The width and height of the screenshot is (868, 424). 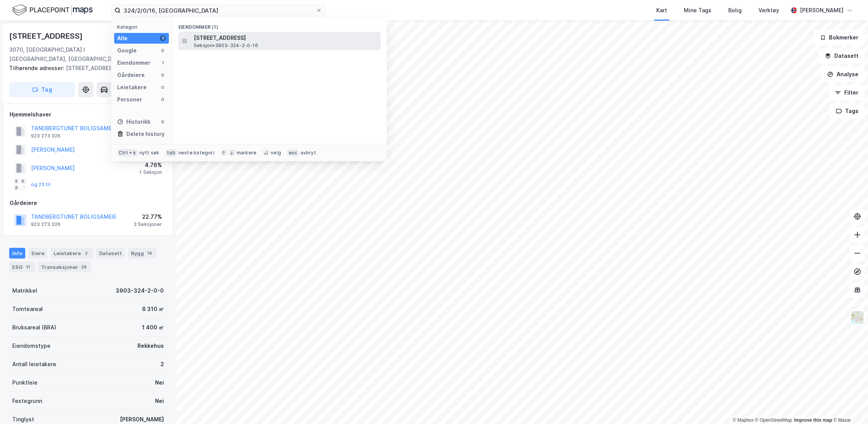 I want to click on div: neste kategori, so click(x=197, y=153).